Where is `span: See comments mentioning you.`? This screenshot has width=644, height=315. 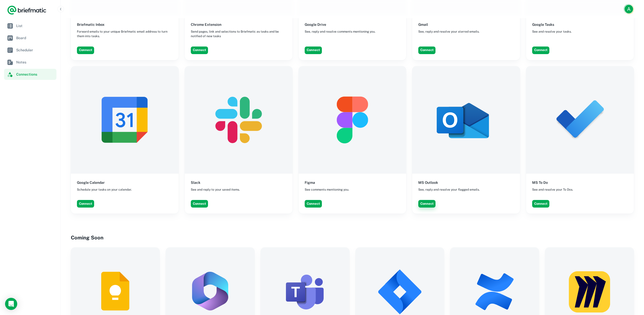
span: See comments mentioning you. is located at coordinates (327, 189).